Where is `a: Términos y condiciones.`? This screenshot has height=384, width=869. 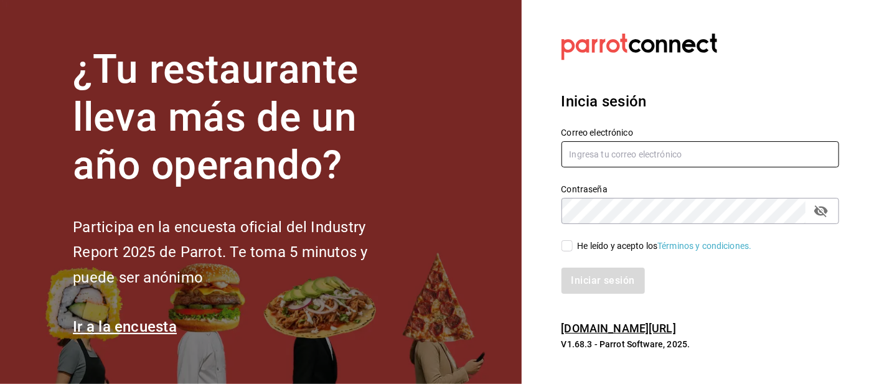
a: Términos y condiciones. is located at coordinates (704, 246).